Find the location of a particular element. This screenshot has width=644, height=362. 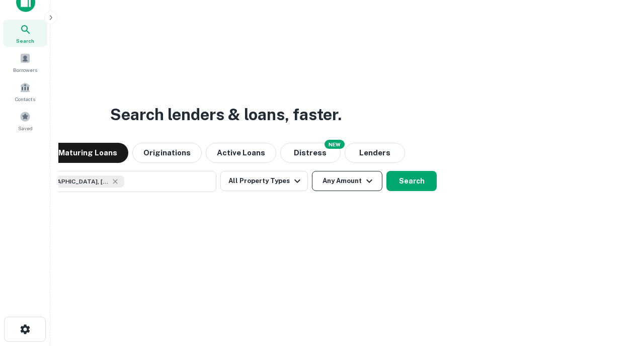

button: Search distressed loans with lien and other non-mortgage details. is located at coordinates (310, 153).